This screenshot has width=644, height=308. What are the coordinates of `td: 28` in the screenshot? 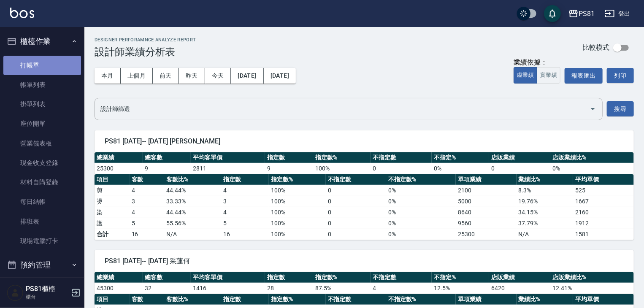 It's located at (289, 288).